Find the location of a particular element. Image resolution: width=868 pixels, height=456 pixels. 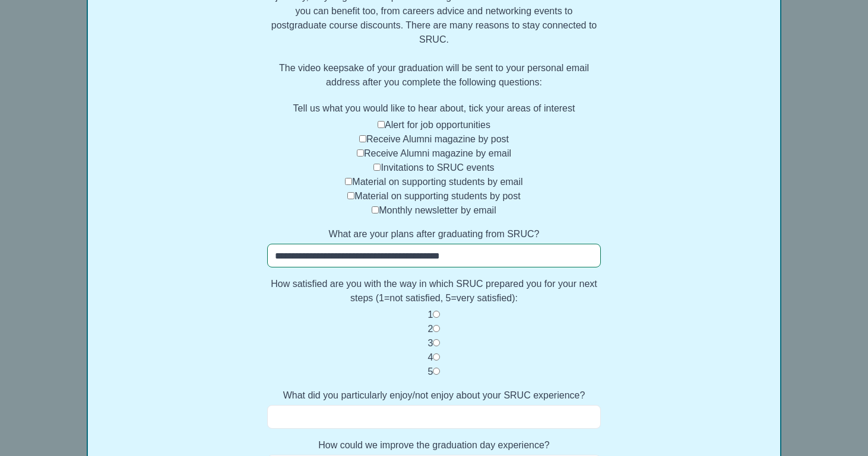

label: Receive Alumni magazine by post is located at coordinates (438, 139).